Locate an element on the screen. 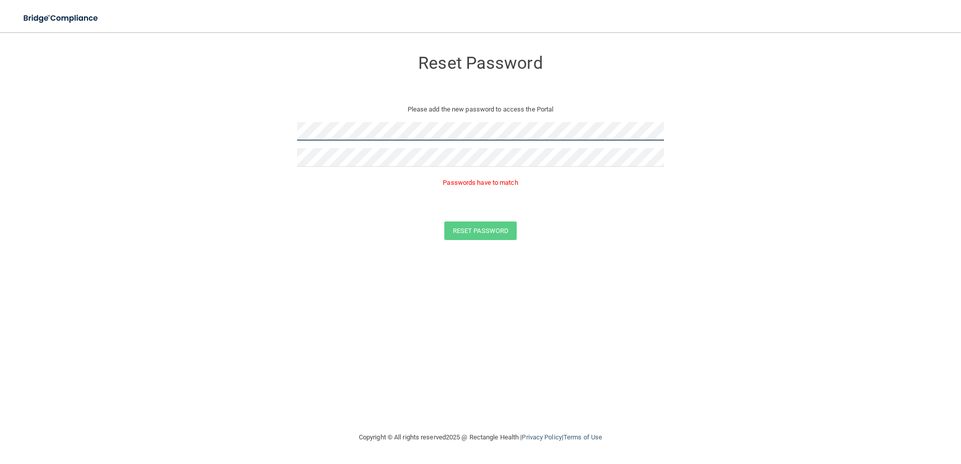 The image size is (961, 464). p: Please add the new password to access the Portal is located at coordinates (480, 110).